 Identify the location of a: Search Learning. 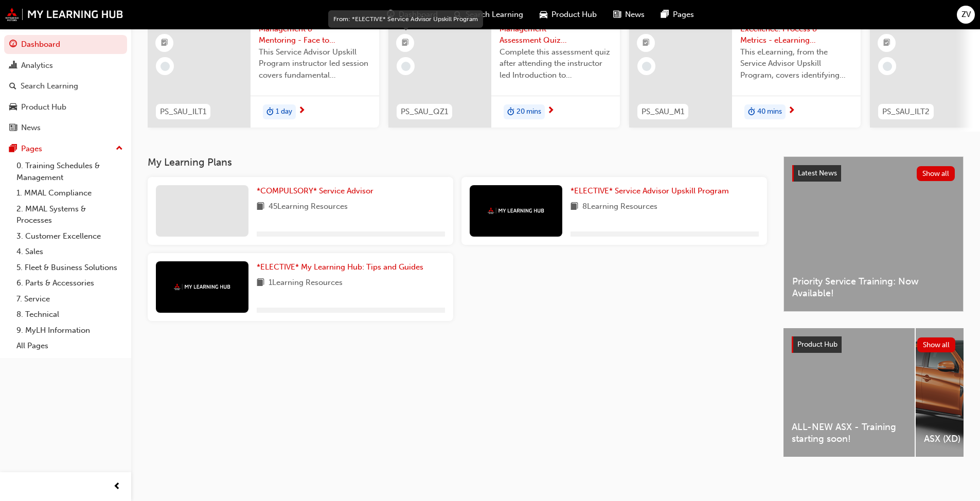
(65, 86).